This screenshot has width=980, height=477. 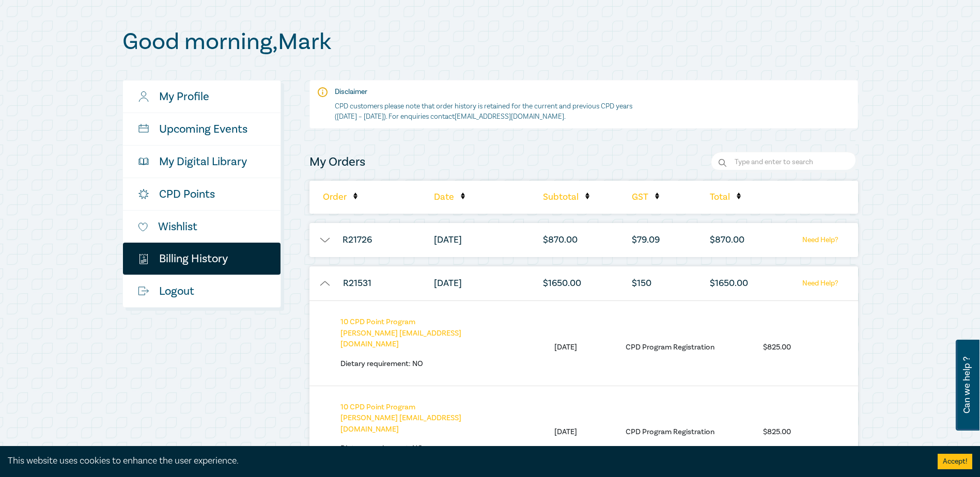 I want to click on li: Order, so click(x=357, y=197).